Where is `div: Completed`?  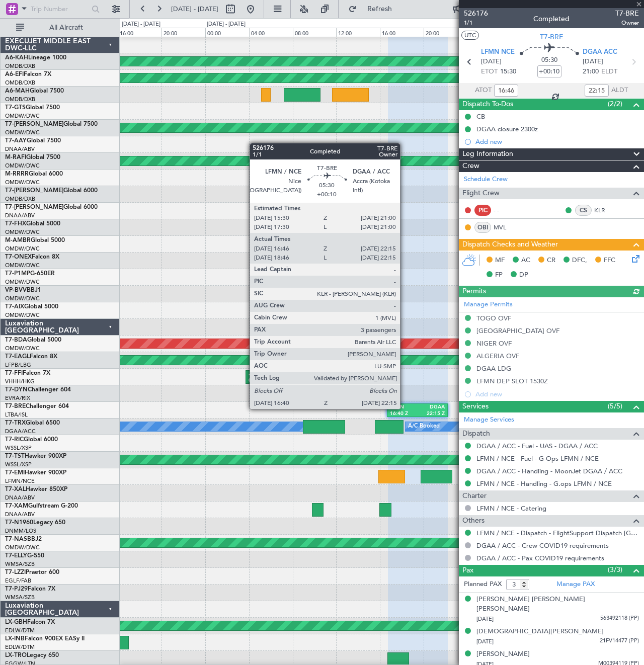 div: Completed is located at coordinates (551, 18).